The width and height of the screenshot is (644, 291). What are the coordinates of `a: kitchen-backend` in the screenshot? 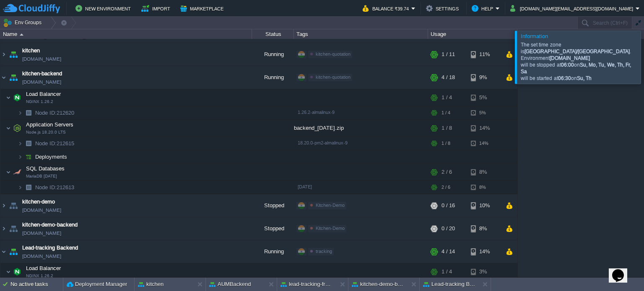 It's located at (42, 74).